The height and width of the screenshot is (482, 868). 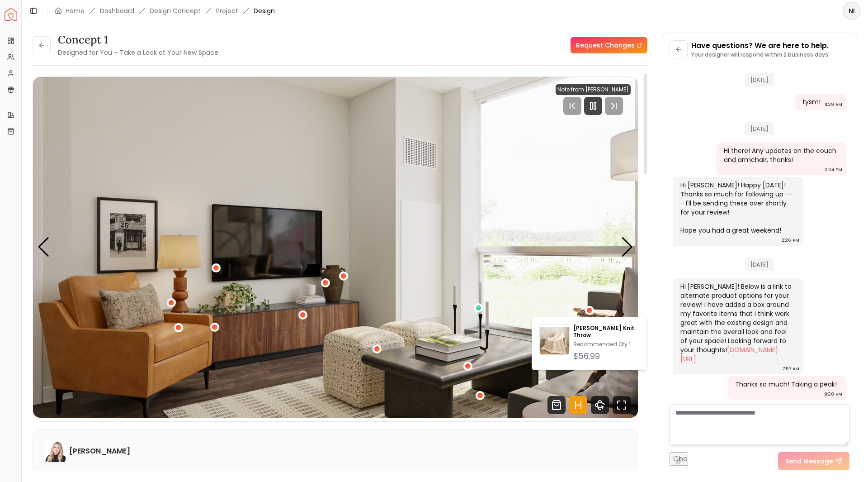 What do you see at coordinates (852, 11) in the screenshot?
I see `button: NI` at bounding box center [852, 11].